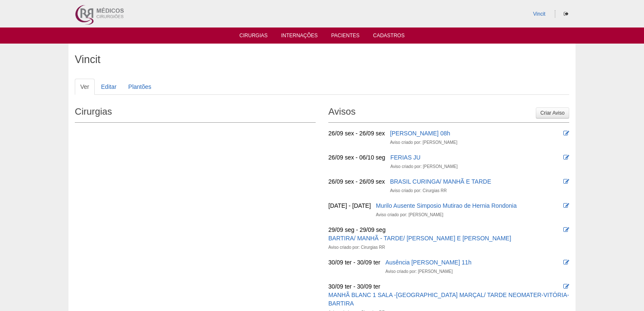 The width and height of the screenshot is (644, 311). I want to click on a: Plantões, so click(140, 87).